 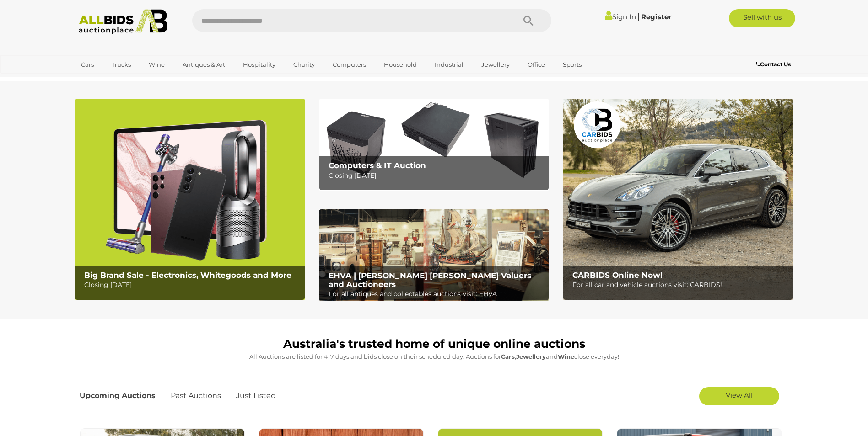 What do you see at coordinates (678, 199) in the screenshot?
I see `a: CARBIDS Online Now! CARBIDS Online Now! For all car and vehicle auctions visit: CARBIDS!` at bounding box center [678, 199].